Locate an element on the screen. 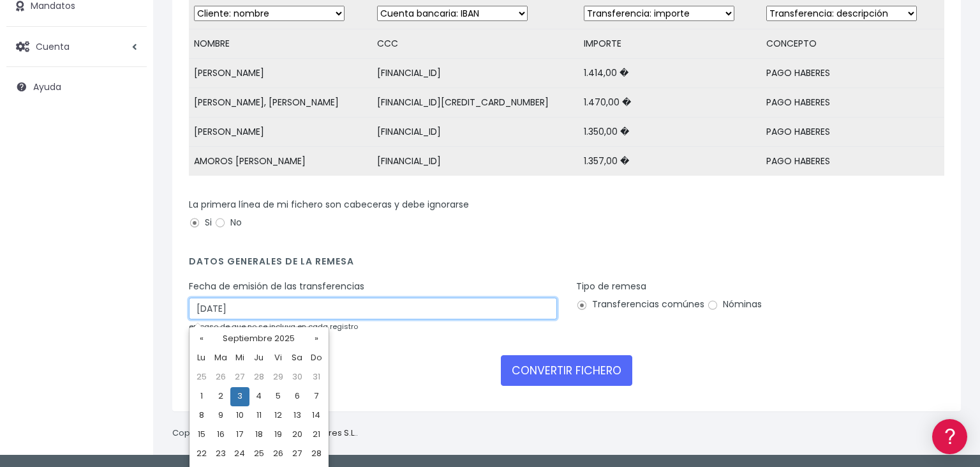 This screenshot has width=980, height=467. td: 19 is located at coordinates (278, 435).